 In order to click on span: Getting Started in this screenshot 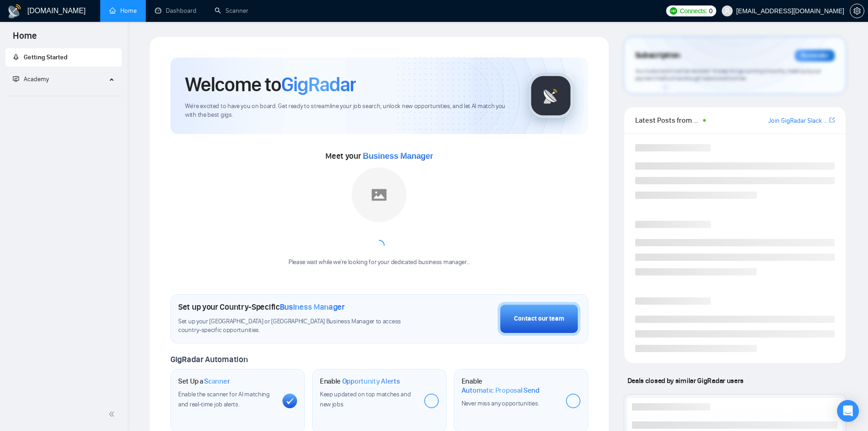, I will do `click(45, 57)`.